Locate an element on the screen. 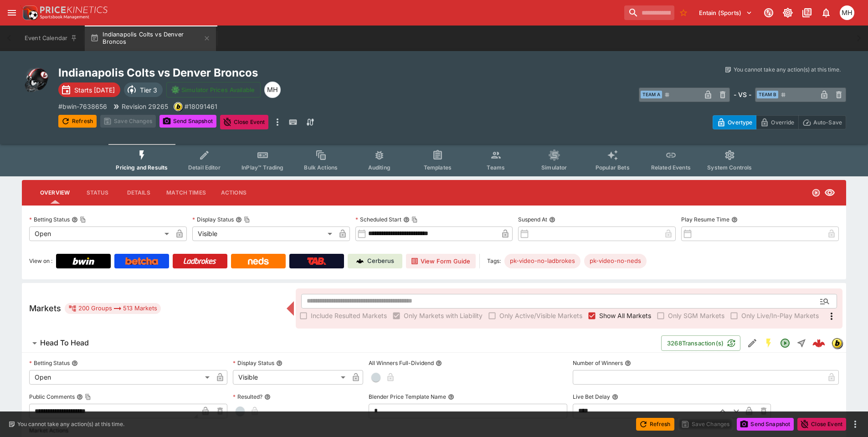  p: Blender Price Template Name is located at coordinates (408, 396).